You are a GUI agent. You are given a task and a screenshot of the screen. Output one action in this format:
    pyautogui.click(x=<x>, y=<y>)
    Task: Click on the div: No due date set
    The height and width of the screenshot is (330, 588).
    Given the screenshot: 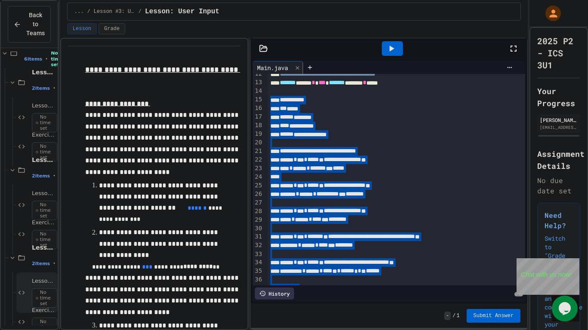 What is the action you would take?
    pyautogui.click(x=558, y=186)
    